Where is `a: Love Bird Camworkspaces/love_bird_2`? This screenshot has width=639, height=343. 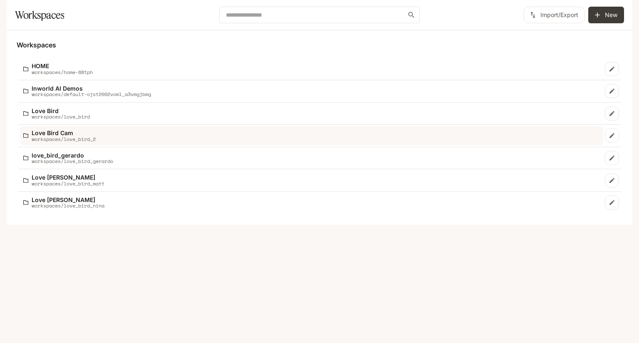
a: Love Bird Camworkspaces/love_bird_2 is located at coordinates (311, 136).